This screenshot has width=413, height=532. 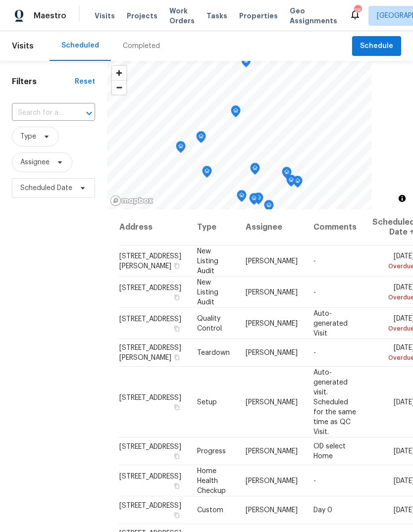 I want to click on span: Tasks, so click(x=217, y=16).